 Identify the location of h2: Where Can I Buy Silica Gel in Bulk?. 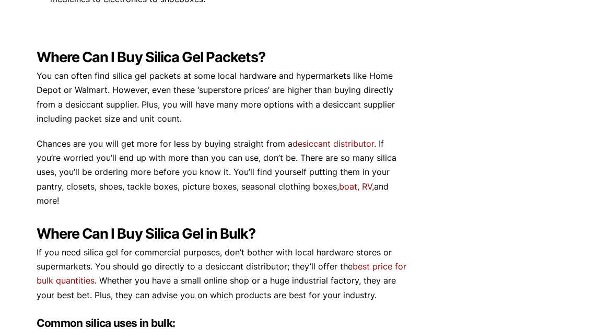
(223, 234).